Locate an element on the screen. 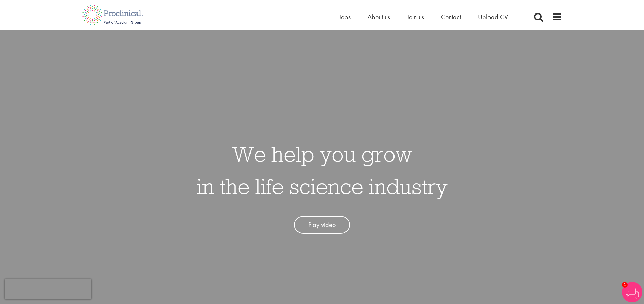 This screenshot has height=304, width=644. span: About us is located at coordinates (379, 17).